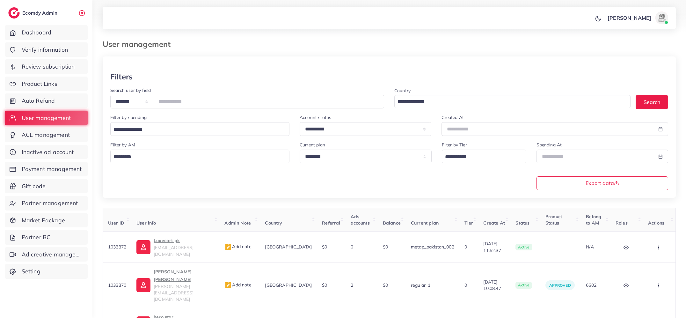 Image resolution: width=686 pixels, height=318 pixels. Describe the element at coordinates (130, 90) in the screenshot. I see `label: Search user by field` at that location.